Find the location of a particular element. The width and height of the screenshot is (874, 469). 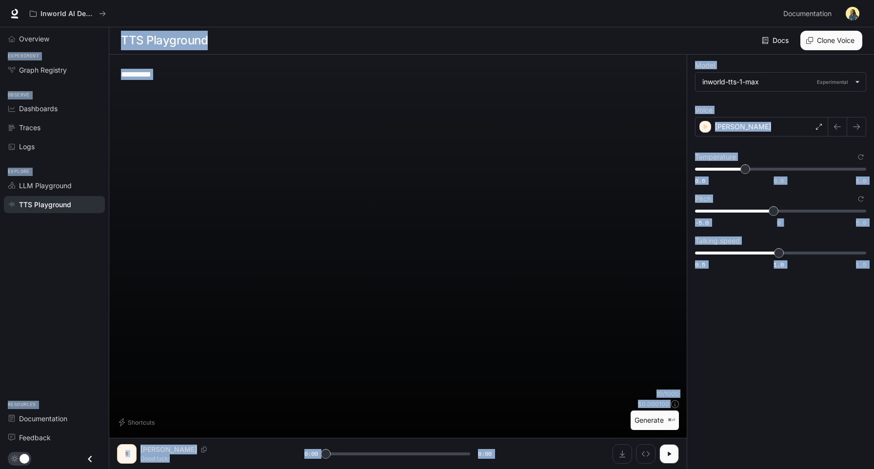

span: Traces is located at coordinates (30, 127).